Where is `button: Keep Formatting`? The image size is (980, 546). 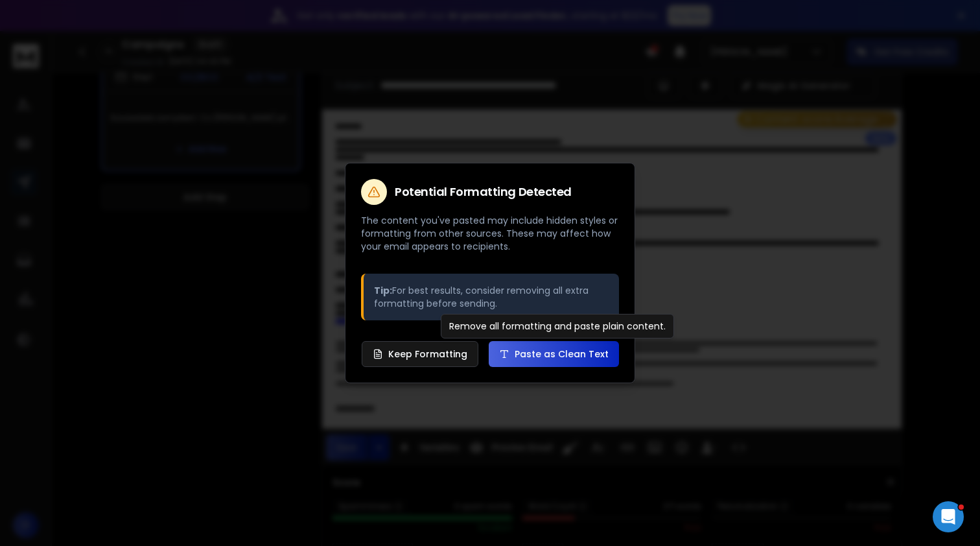 button: Keep Formatting is located at coordinates (420, 354).